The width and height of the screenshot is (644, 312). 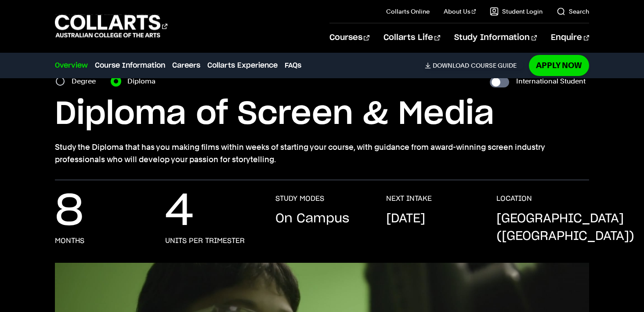 What do you see at coordinates (242, 66) in the screenshot?
I see `a: Collarts Experience` at bounding box center [242, 66].